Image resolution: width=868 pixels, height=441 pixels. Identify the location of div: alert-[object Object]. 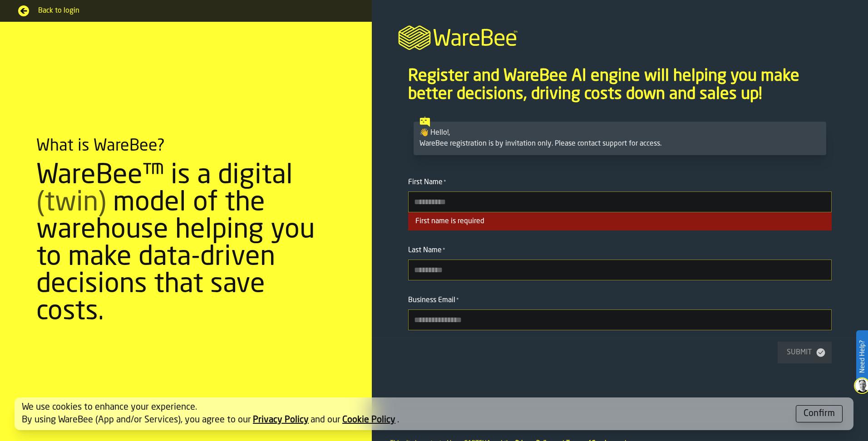
(434, 413).